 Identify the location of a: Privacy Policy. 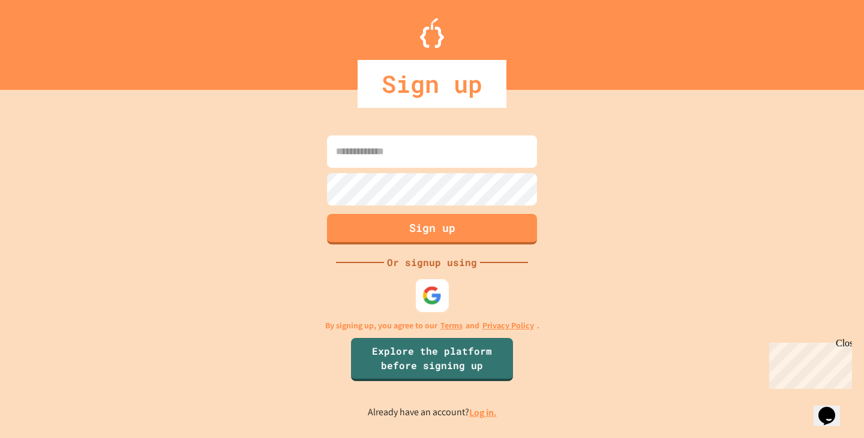
(508, 326).